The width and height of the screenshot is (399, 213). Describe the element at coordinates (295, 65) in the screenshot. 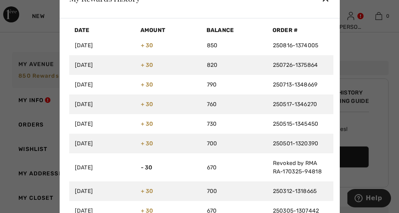

I see `a: 250726-1375864` at that location.